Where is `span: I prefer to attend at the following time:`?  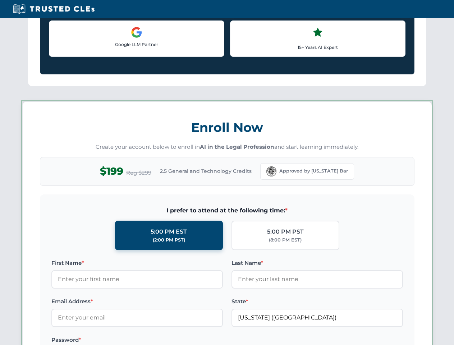
span: I prefer to attend at the following time: is located at coordinates (227, 211).